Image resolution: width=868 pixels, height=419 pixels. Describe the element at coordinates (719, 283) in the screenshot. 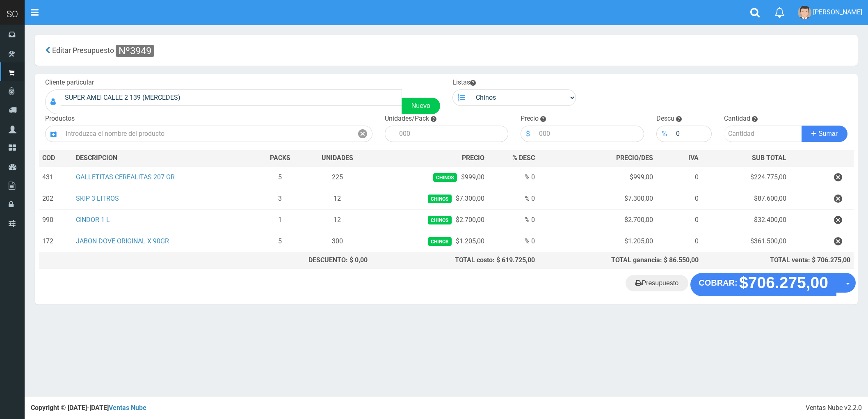

I see `strong: COBRAR:` at that location.